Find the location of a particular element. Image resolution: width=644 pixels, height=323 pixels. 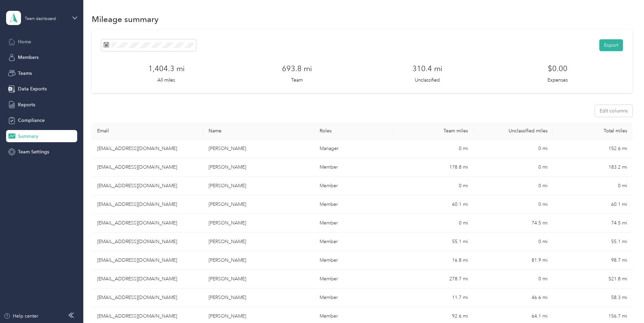

span: Home is located at coordinates (24, 42).